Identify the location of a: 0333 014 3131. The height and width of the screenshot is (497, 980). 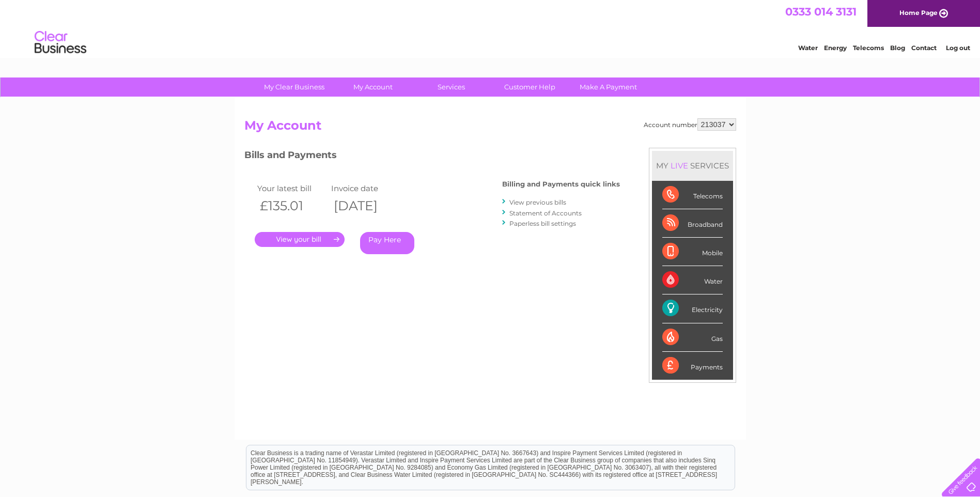
(821, 11).